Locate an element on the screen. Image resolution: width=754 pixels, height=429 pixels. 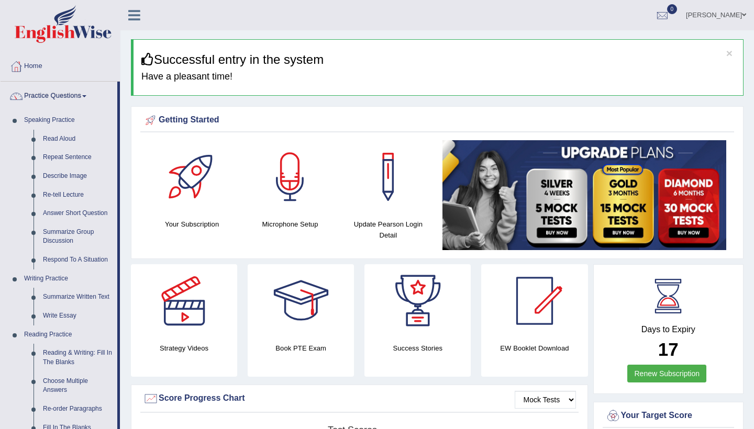
a: Read Aloud is located at coordinates (78, 139).